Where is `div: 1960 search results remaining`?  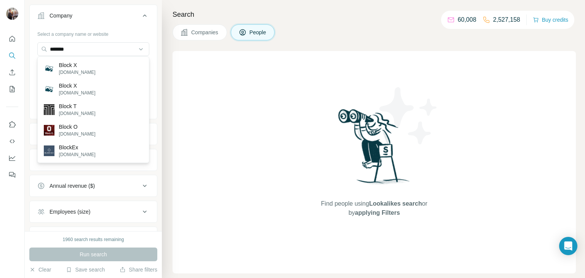
div: 1960 search results remaining is located at coordinates (93, 240).